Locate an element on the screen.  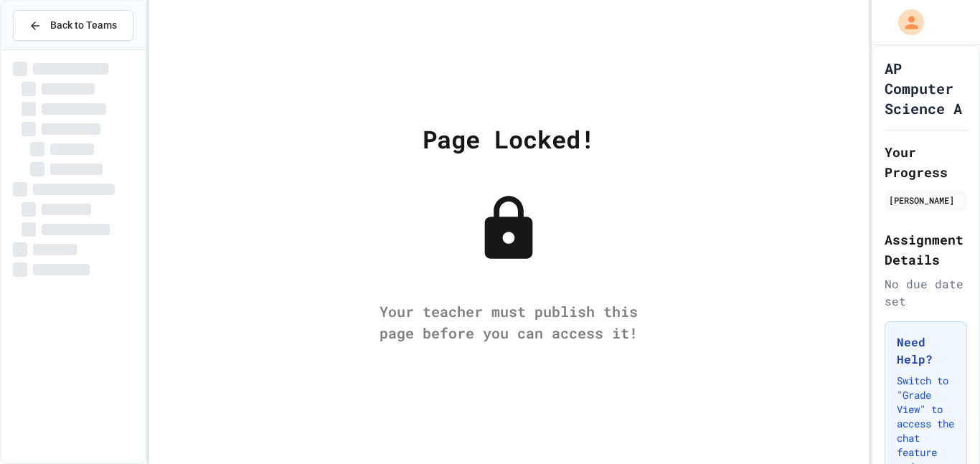
button: Back to Teams is located at coordinates (73, 25).